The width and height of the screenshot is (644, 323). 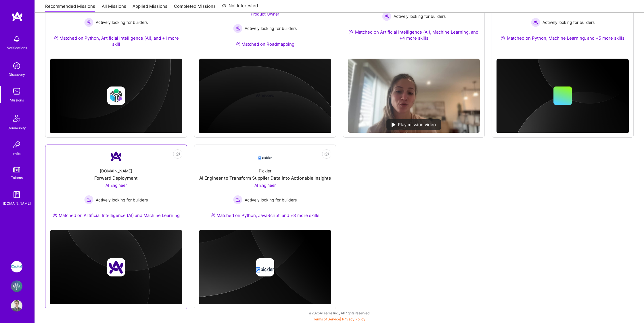 What do you see at coordinates (116, 215) in the screenshot?
I see `div: Matched on Artificial Intelligence (AI) and Machine Learning` at bounding box center [116, 215].